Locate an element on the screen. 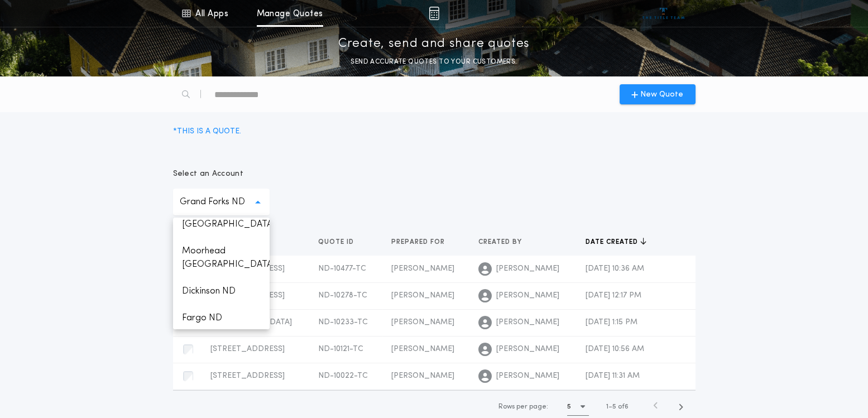  span: ND-10022-TC is located at coordinates (343, 376).